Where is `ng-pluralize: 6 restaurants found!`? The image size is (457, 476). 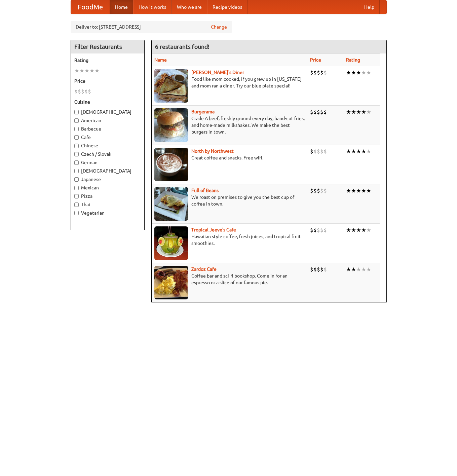
ng-pluralize: 6 restaurants found! is located at coordinates (182, 47).